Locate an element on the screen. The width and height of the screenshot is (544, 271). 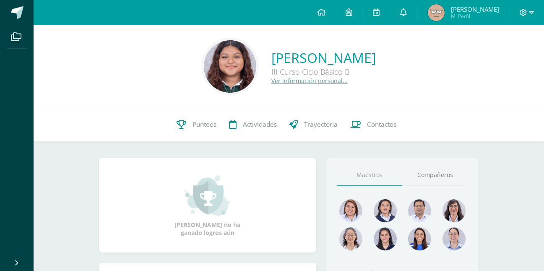
img: 9a0812c6f881ddad7942b4244ed4a083.png is located at coordinates (419, 211).